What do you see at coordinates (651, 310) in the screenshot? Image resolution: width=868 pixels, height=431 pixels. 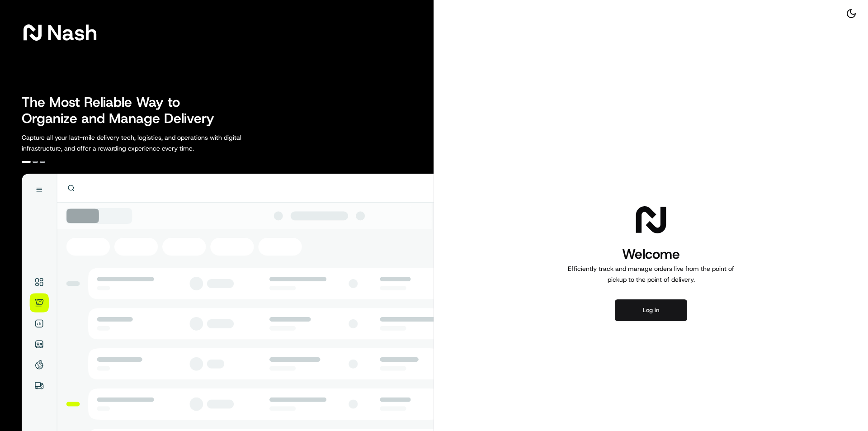 I see `button: Log in` at bounding box center [651, 310].